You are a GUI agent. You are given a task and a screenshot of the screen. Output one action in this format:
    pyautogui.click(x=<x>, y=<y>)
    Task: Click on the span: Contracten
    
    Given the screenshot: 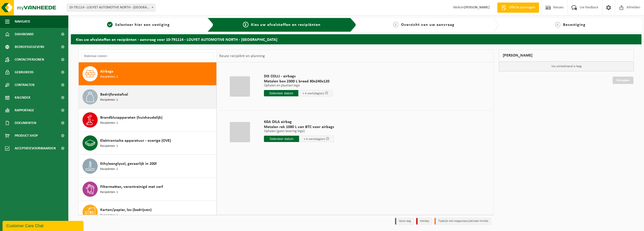 What is the action you would take?
    pyautogui.click(x=25, y=85)
    